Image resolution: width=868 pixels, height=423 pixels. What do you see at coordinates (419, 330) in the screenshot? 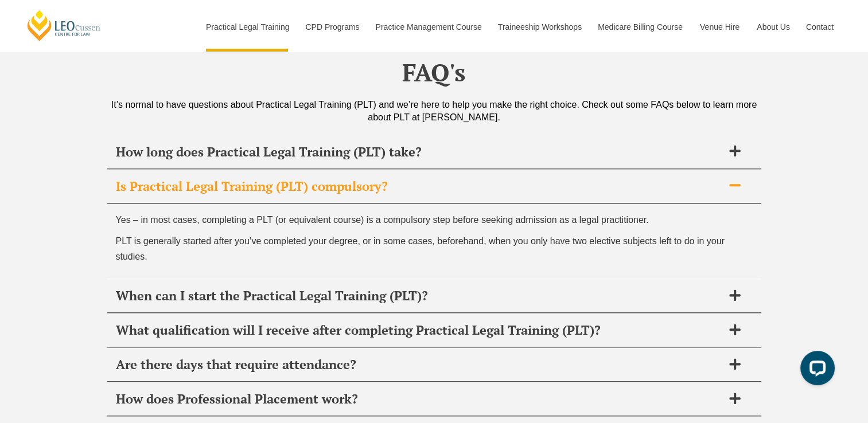
I see `span: What qualification will I receive after completing Practical Legal Training (PLT)?` at bounding box center [419, 330].